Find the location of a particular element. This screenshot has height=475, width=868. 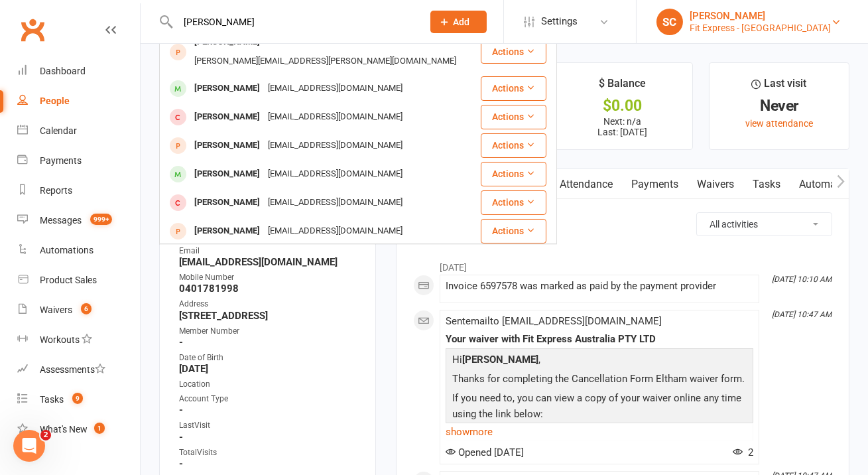

div: Assessments is located at coordinates (73, 369).